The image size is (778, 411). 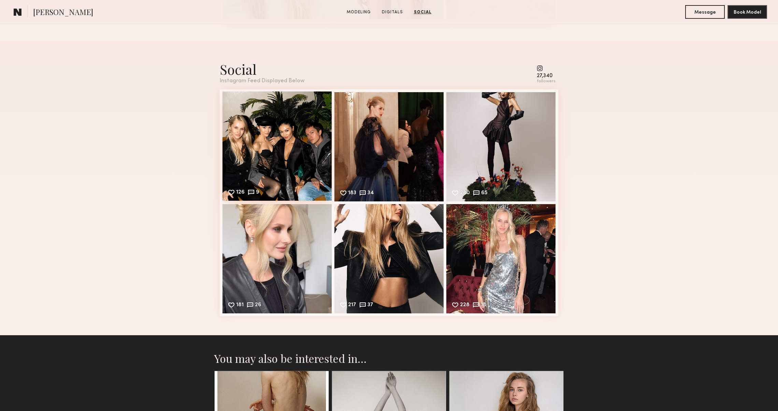 I want to click on div: 126, so click(x=240, y=193).